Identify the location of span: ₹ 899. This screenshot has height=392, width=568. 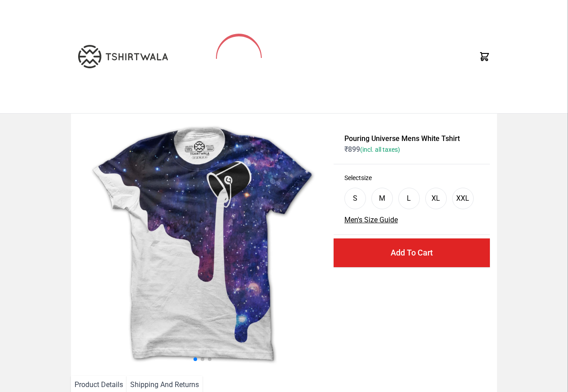
(372, 149).